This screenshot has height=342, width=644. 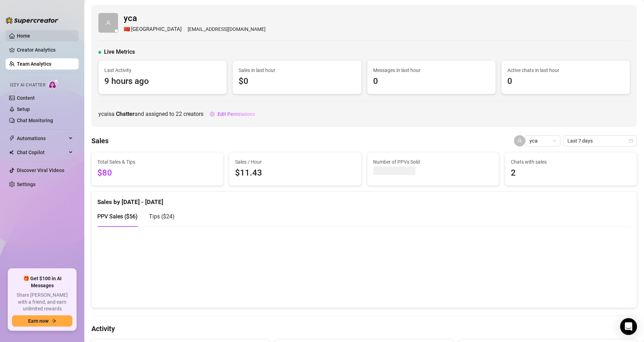 I want to click on a: Chat Monitoring, so click(x=35, y=120).